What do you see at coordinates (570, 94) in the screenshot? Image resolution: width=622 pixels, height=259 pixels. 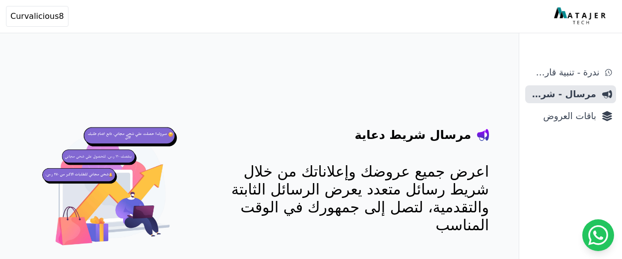 I see `a: مرسال - شريط دعاية` at bounding box center [570, 94].